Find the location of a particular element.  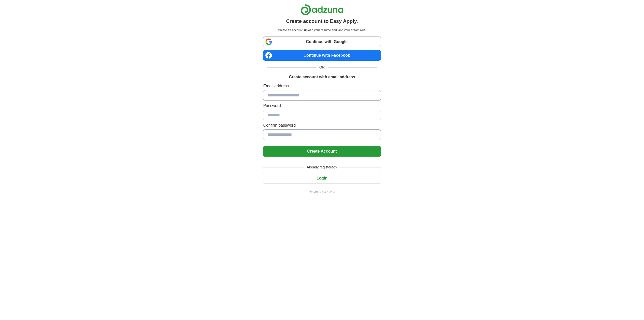

p: Return to job advert is located at coordinates (322, 192).